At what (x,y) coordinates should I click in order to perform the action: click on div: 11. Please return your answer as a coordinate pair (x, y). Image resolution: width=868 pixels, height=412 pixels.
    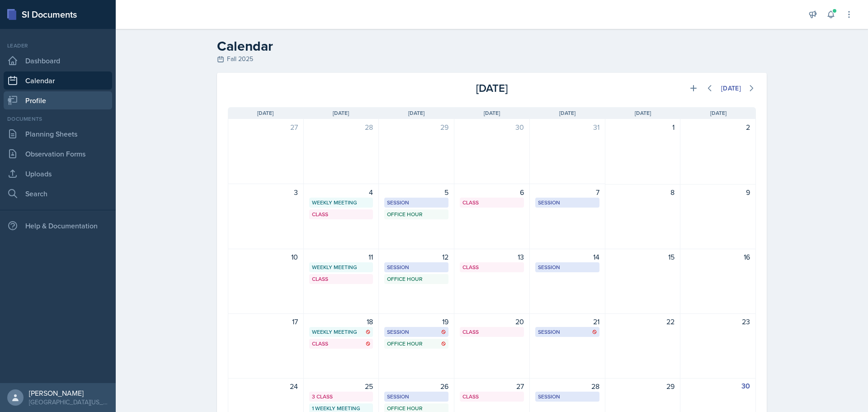
    Looking at the image, I should click on (342, 257).